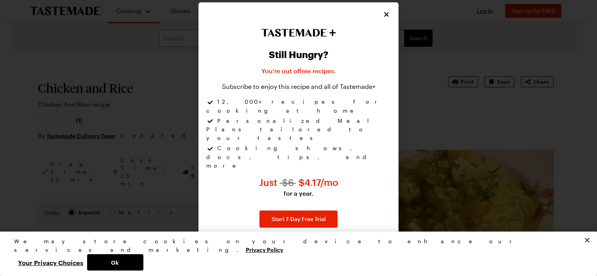 This screenshot has height=276, width=597. What do you see at coordinates (298, 87) in the screenshot?
I see `p: Subscribe to enjoy this recipe and all of Tastemade+` at bounding box center [298, 87].